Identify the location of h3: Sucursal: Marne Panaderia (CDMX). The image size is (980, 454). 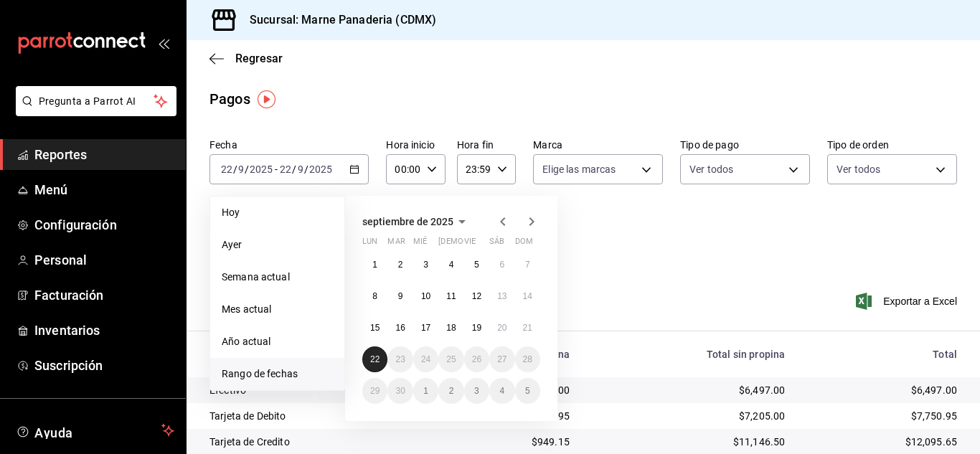
(337, 20).